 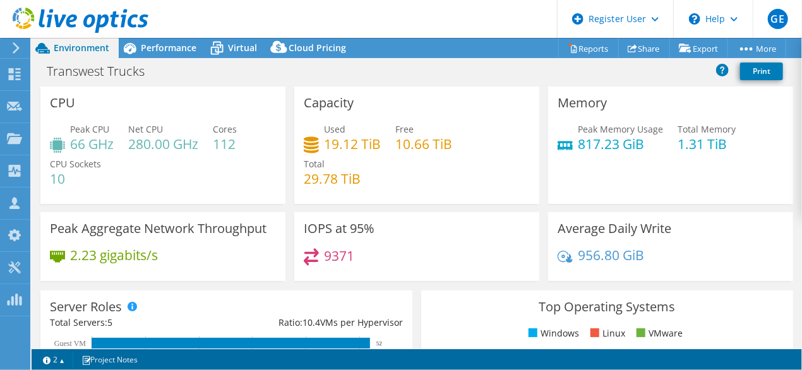 I want to click on h4: 10.66 TiB, so click(x=424, y=144).